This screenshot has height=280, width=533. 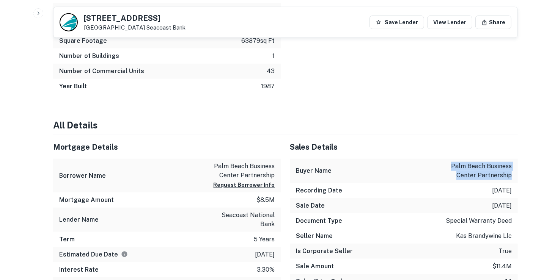 What do you see at coordinates (244, 185) in the screenshot?
I see `button: Request Borrower Info` at bounding box center [244, 185].